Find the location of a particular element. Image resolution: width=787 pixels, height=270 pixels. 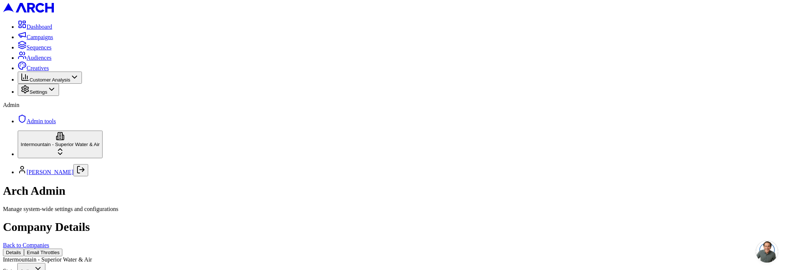

a: Audiences is located at coordinates (35, 58).